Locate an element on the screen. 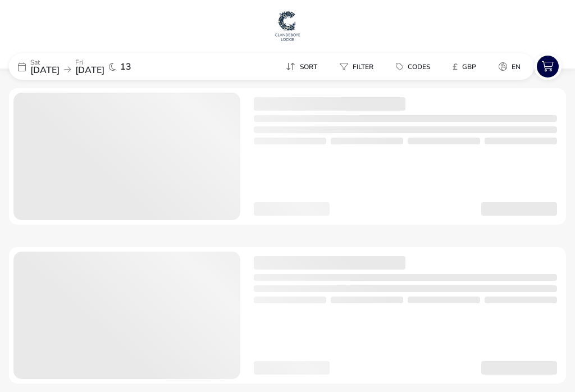  button: Codes is located at coordinates (413, 66).